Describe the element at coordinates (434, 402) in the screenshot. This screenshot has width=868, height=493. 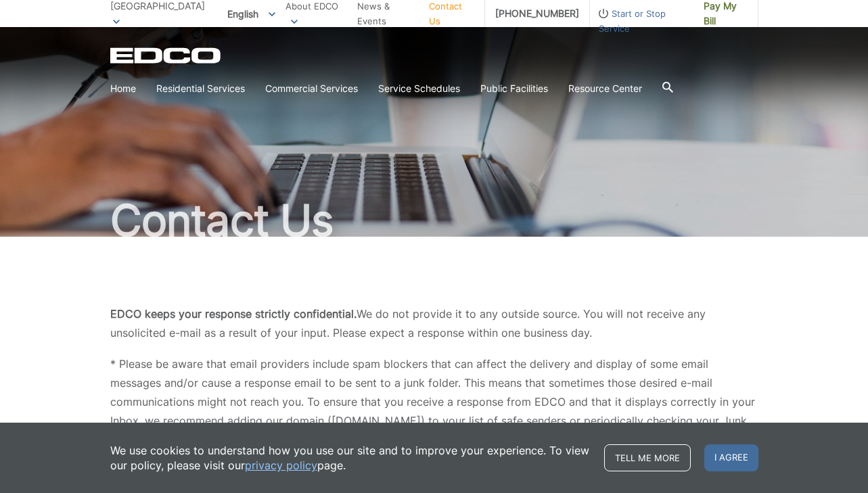
I see `p: * Please be aware that email providers include spam blockers that can affect the delivery and dis...` at that location.